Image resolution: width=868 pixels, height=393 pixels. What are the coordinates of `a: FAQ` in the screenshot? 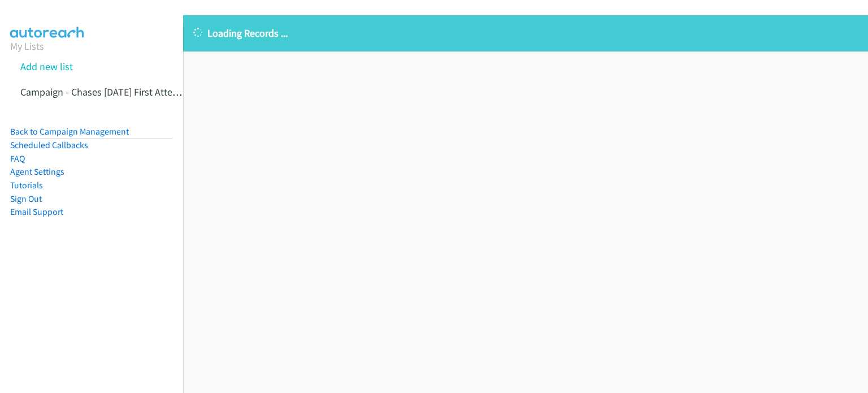 It's located at (18, 158).